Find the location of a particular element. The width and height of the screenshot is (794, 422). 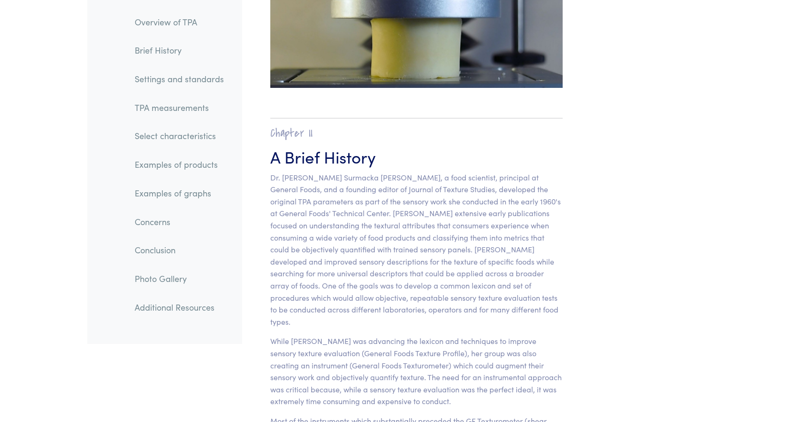

a: Photo Gallery is located at coordinates (179, 278).